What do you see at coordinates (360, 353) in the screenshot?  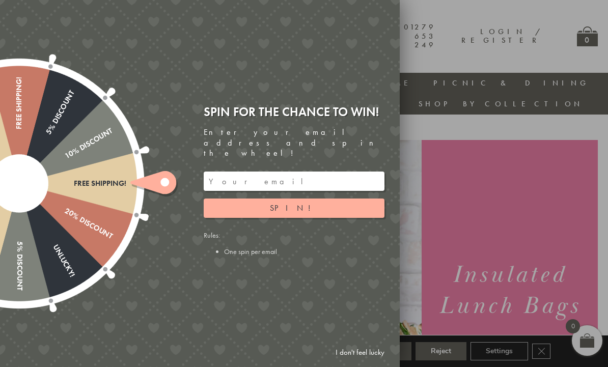 I see `a: I don't feel lucky` at bounding box center [360, 353].